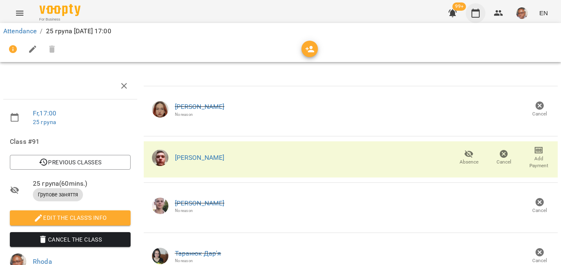 This screenshot has width=561, height=265. What do you see at coordinates (70, 162) in the screenshot?
I see `button: Previous Classes` at bounding box center [70, 162].